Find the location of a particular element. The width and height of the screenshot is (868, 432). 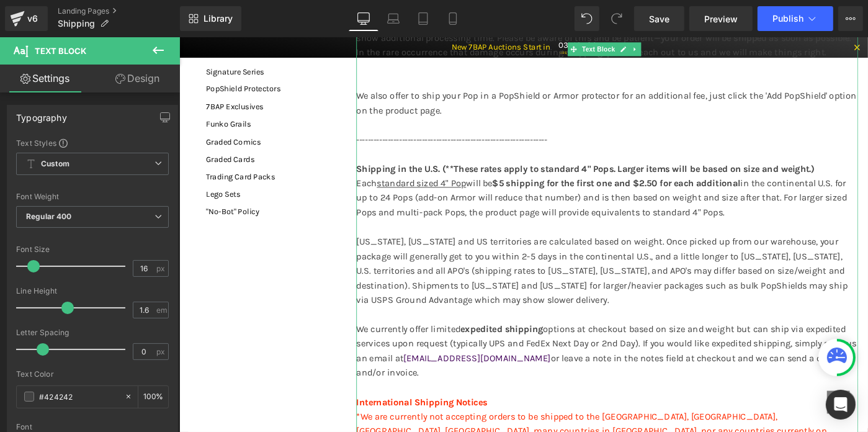

div: Text Styles is located at coordinates (92, 143).